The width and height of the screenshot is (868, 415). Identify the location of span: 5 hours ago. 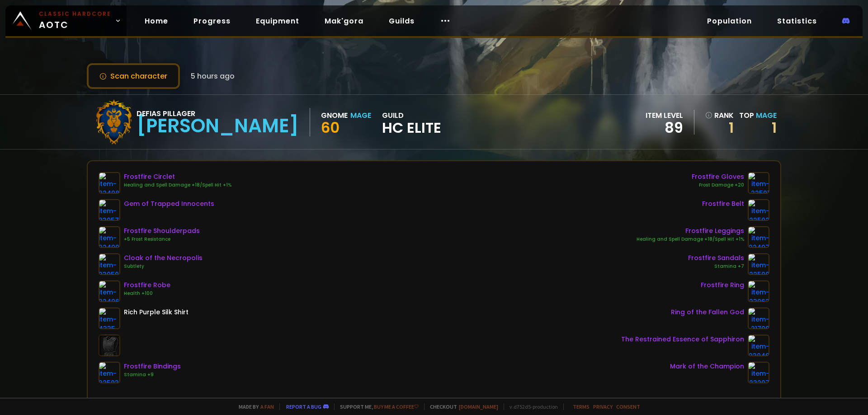
(212, 76).